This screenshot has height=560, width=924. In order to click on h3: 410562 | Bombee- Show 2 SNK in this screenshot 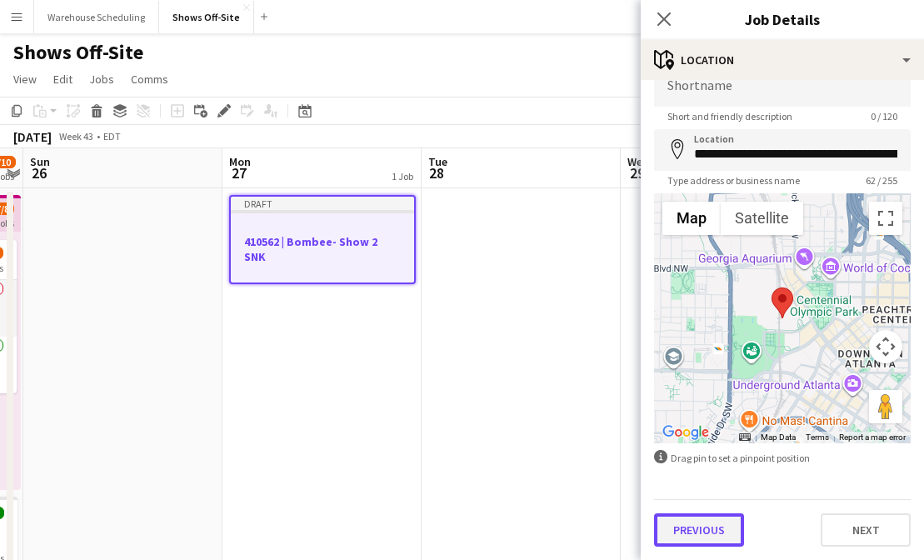, I will do `click(322, 249)`.